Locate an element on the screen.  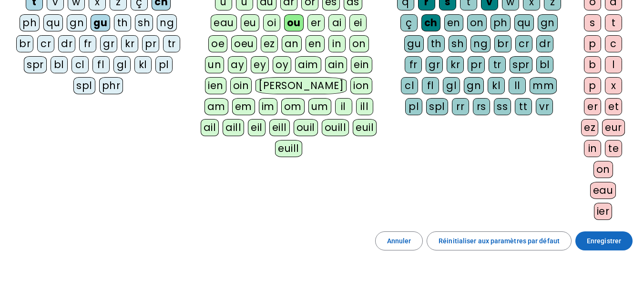
div: ç is located at coordinates (409, 23).